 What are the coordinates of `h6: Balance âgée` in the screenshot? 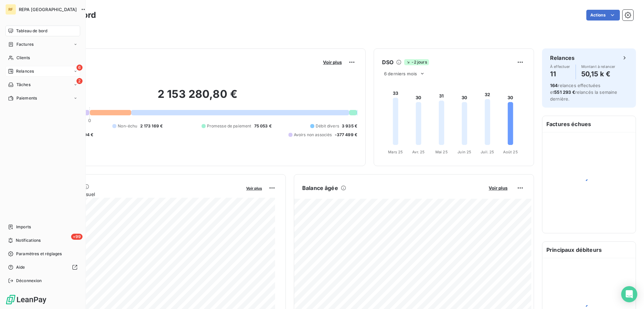 It's located at (320, 188).